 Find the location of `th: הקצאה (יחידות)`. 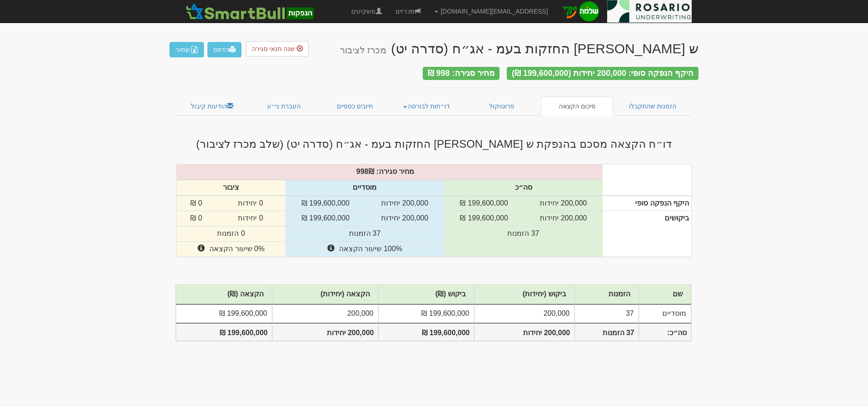

th: הקצאה (יחידות) is located at coordinates (325, 295).